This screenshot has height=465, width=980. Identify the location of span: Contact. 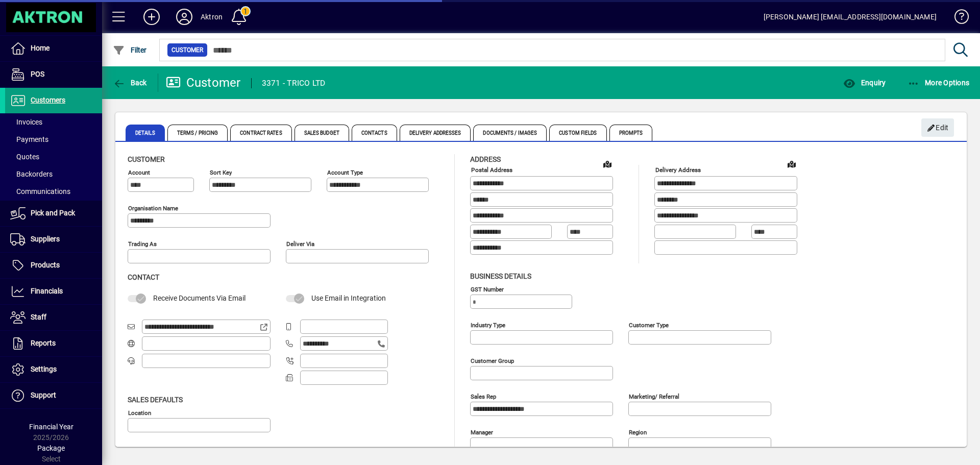
(144, 277).